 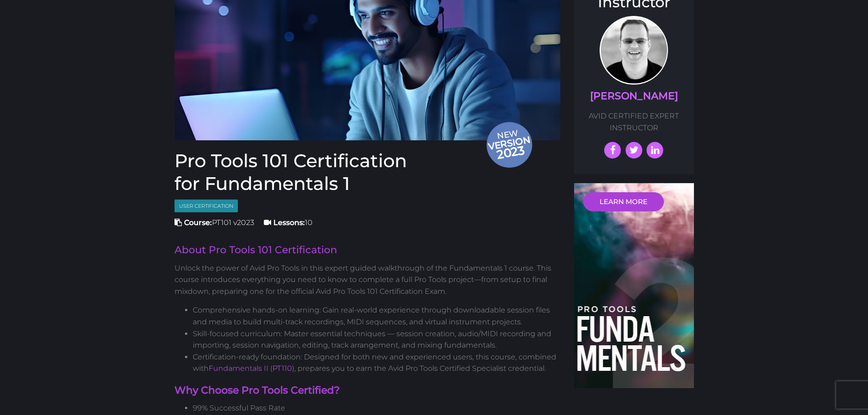 I want to click on p: Unlock the power of Avid Pro Tools in this expert guided walkthrough of the Fundamentals 1 course..., so click(x=368, y=280).